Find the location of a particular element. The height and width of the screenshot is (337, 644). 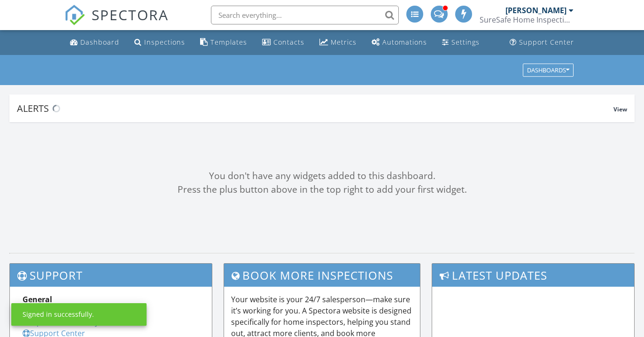

div: Support Center is located at coordinates (547, 42).